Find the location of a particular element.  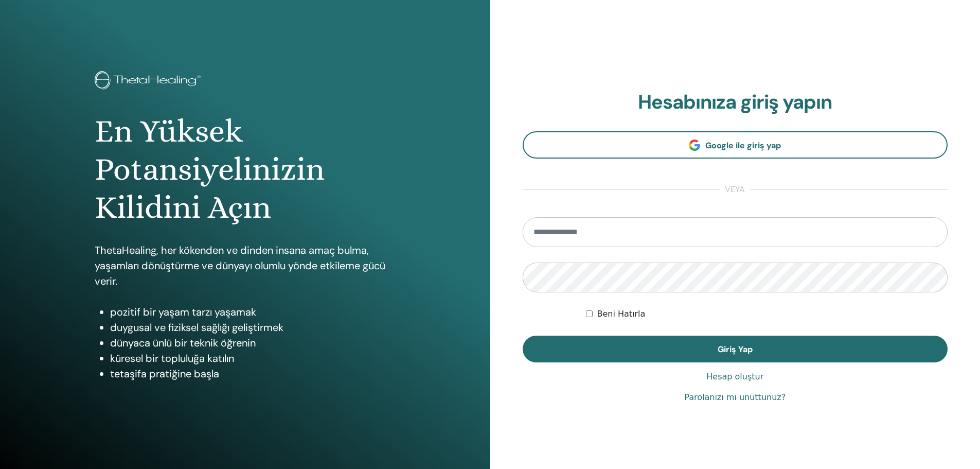

span: veya is located at coordinates (735, 189).